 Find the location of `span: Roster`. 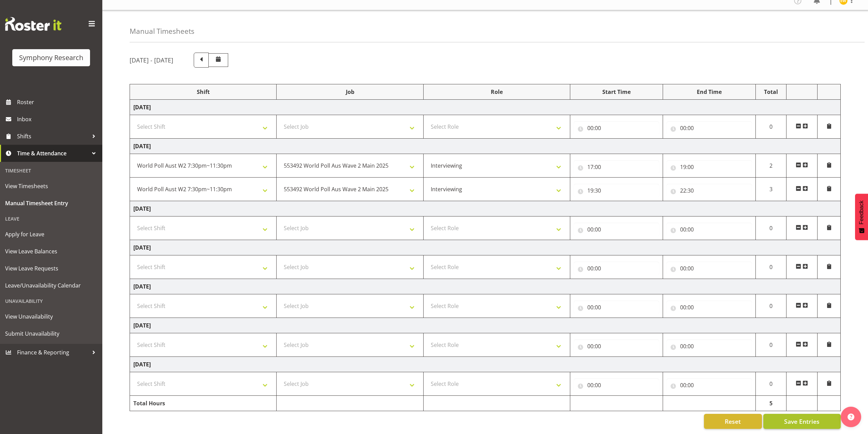

span: Roster is located at coordinates (58, 102).